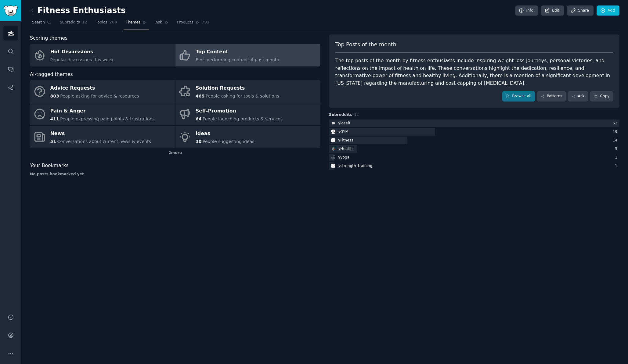 The height and width of the screenshot is (364, 628). Describe the element at coordinates (616, 140) in the screenshot. I see `div: 14` at that location.